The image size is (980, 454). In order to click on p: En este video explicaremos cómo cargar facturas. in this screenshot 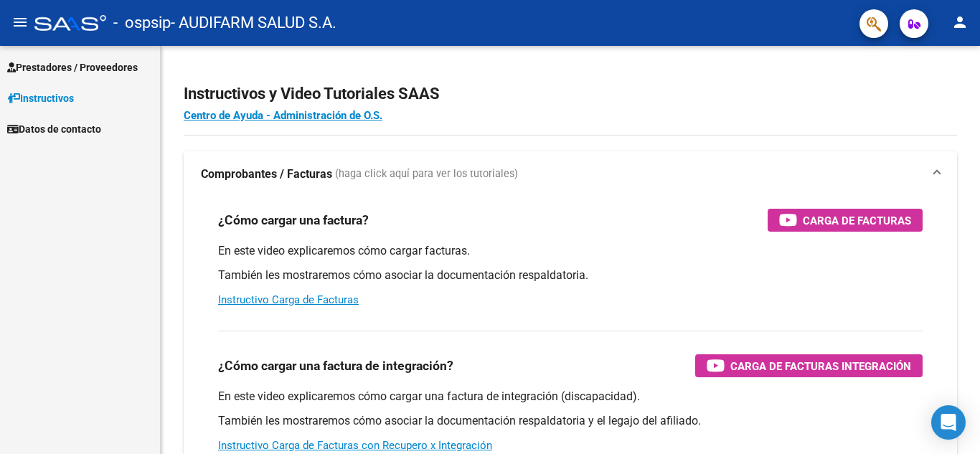, I will do `click(571, 251)`.